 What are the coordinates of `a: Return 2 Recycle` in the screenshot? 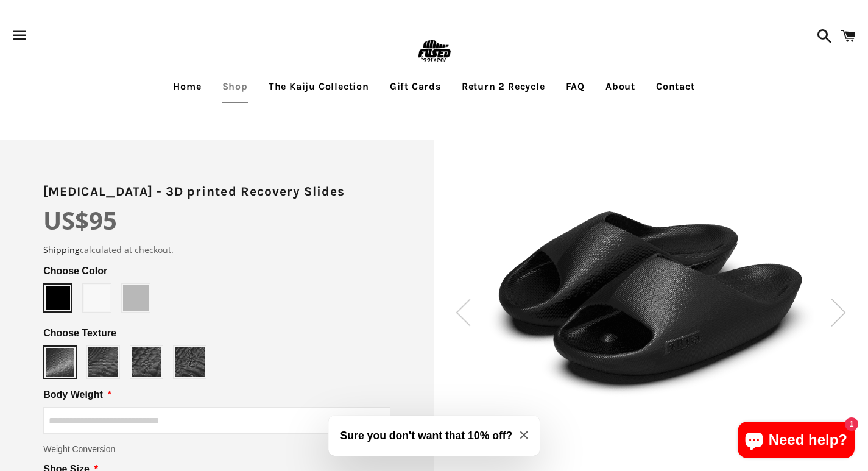 It's located at (503, 87).